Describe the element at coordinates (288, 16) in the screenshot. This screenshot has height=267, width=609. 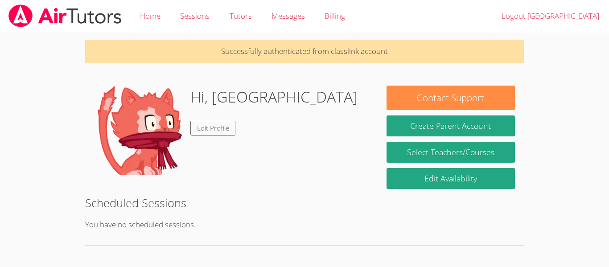
I see `span: Messages` at that location.